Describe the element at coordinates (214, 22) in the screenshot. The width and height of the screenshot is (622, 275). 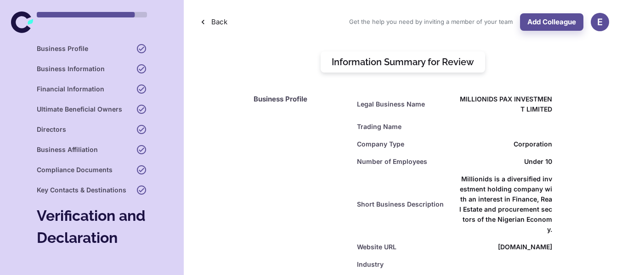
I see `button: Back` at that location.